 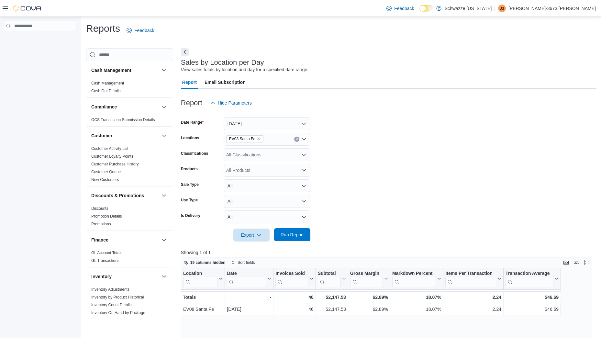 What do you see at coordinates (259, 139) in the screenshot?
I see `button: Remove EV08 Santa Fe from selection in this group` at bounding box center [259, 139].